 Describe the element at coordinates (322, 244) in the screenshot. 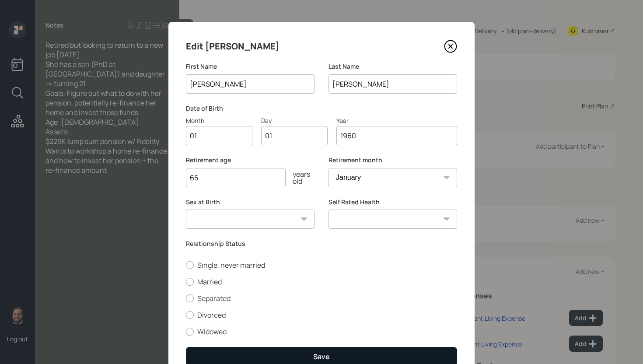

I see `label: Relationship Status` at that location.